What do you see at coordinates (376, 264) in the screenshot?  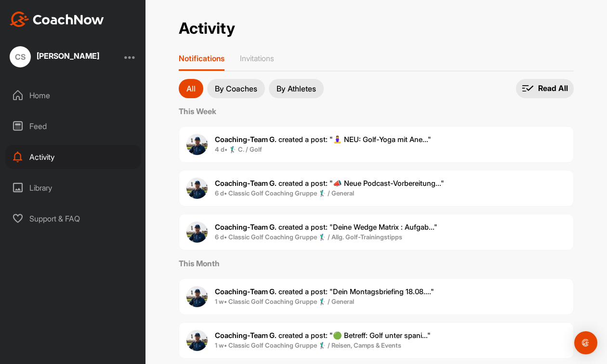 I see `label: This Month` at bounding box center [376, 264].